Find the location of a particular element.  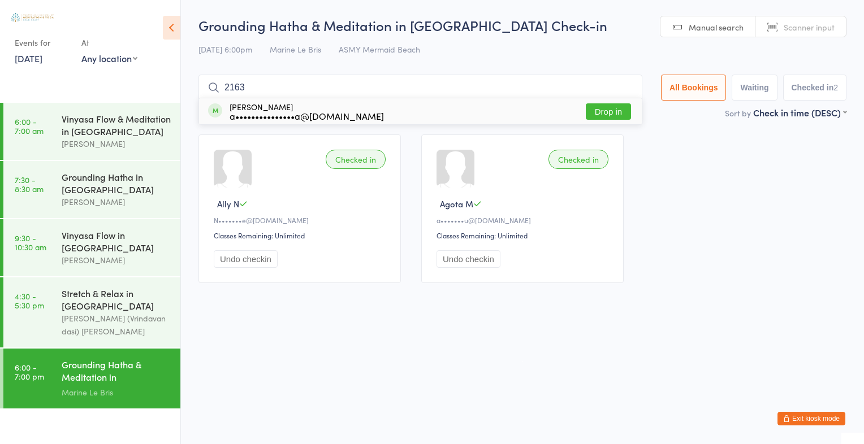

div: 2 is located at coordinates (836, 88).